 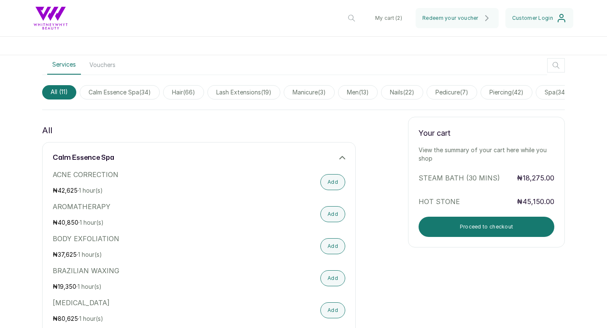 What do you see at coordinates (309, 92) in the screenshot?
I see `span: manicure(3)` at bounding box center [309, 92].